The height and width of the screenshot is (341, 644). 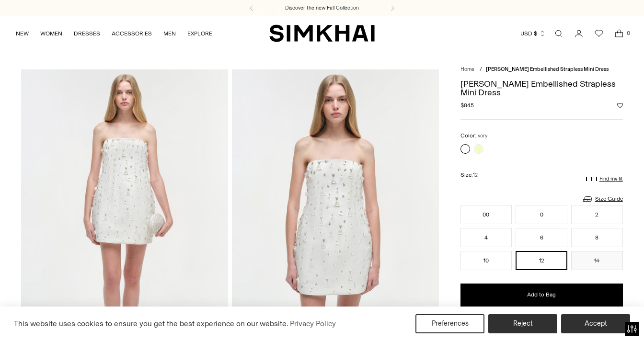 What do you see at coordinates (559, 34) in the screenshot?
I see `a: Open search modal` at bounding box center [559, 34].